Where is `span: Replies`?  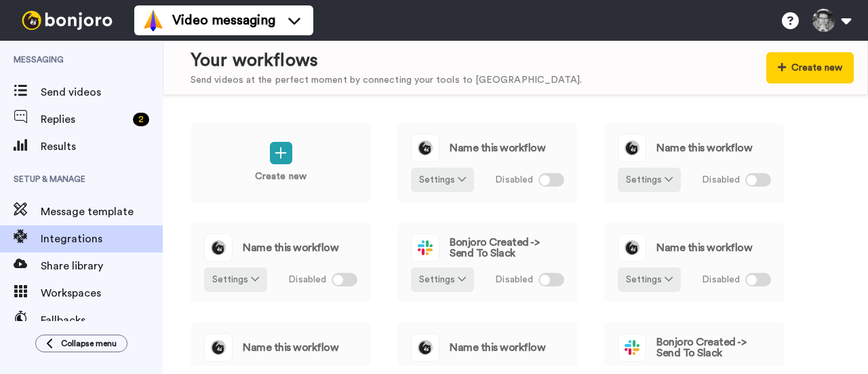 span: Replies is located at coordinates (84, 119).